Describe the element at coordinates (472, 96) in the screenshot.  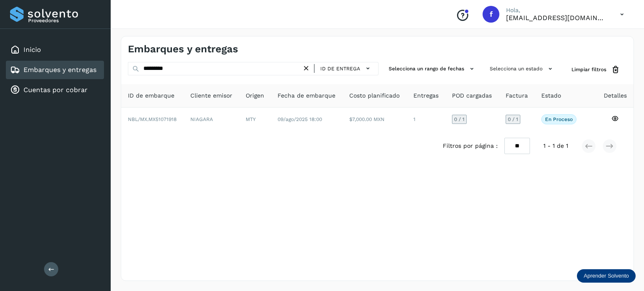
I see `span: POD cargadas` at that location.